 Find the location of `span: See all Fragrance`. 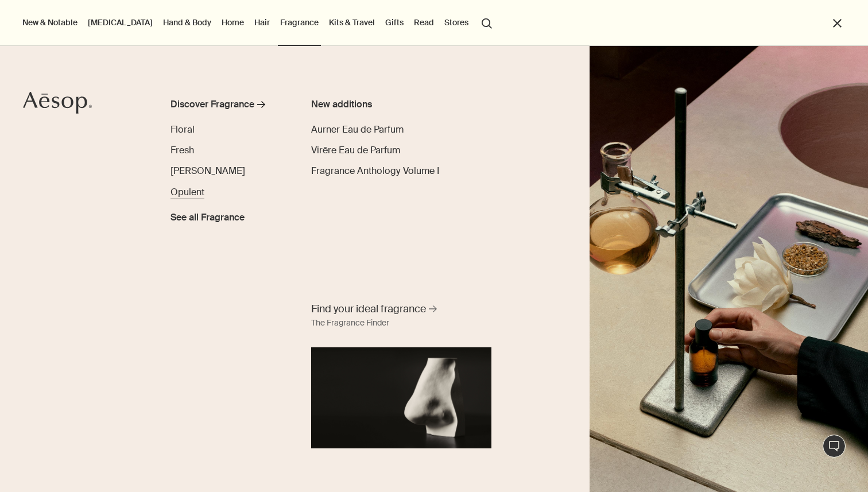

span: See all Fragrance is located at coordinates (208, 218).